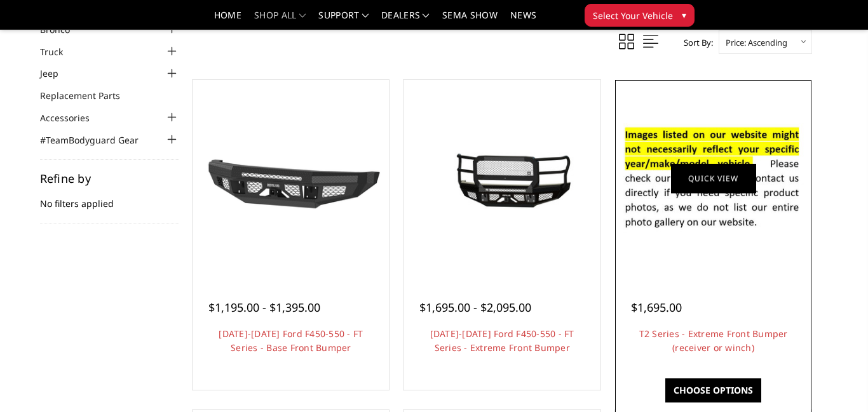 This screenshot has width=868, height=412. What do you see at coordinates (279, 19) in the screenshot?
I see `a: shop all` at bounding box center [279, 19].